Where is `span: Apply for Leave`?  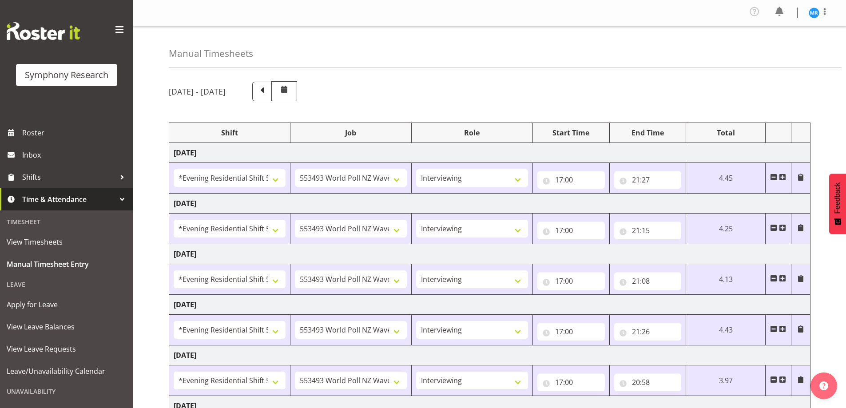
span: Apply for Leave is located at coordinates (67, 305).